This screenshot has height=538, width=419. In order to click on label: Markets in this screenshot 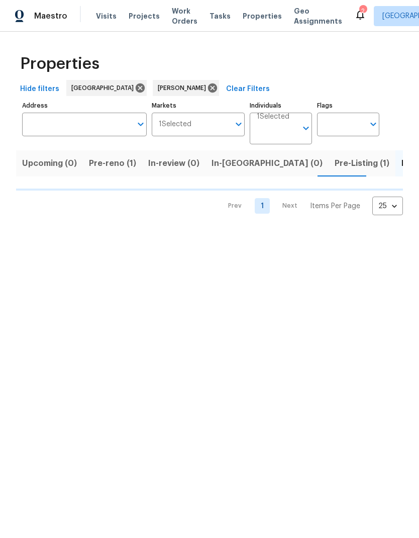, I will do `click(198, 106)`.